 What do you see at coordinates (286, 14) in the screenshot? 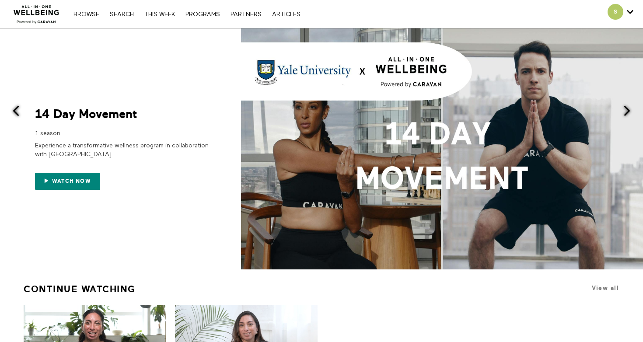
I see `a: ARTICLES` at bounding box center [286, 14].